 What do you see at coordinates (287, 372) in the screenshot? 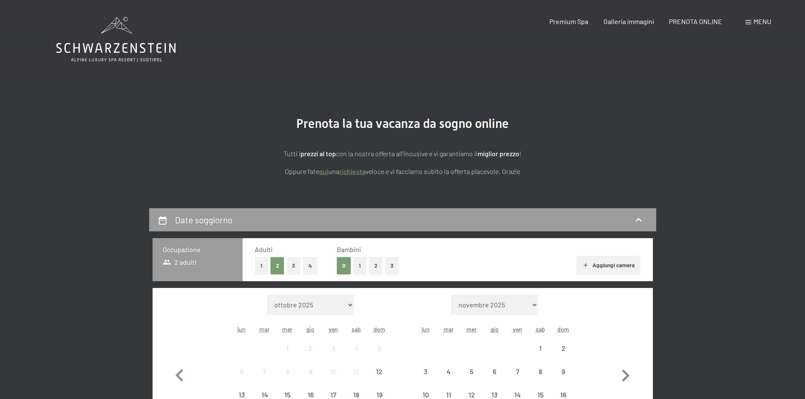
I see `div: Wed Oct 08 2025` at bounding box center [287, 372].